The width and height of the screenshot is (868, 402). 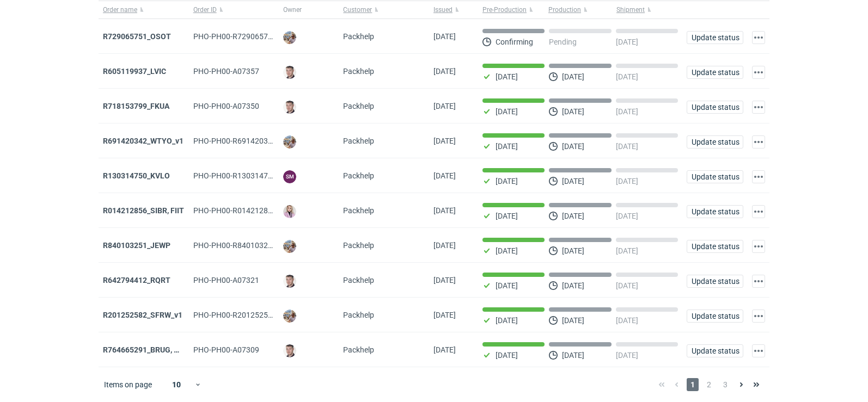 What do you see at coordinates (562, 42) in the screenshot?
I see `p: Pending` at bounding box center [562, 42].